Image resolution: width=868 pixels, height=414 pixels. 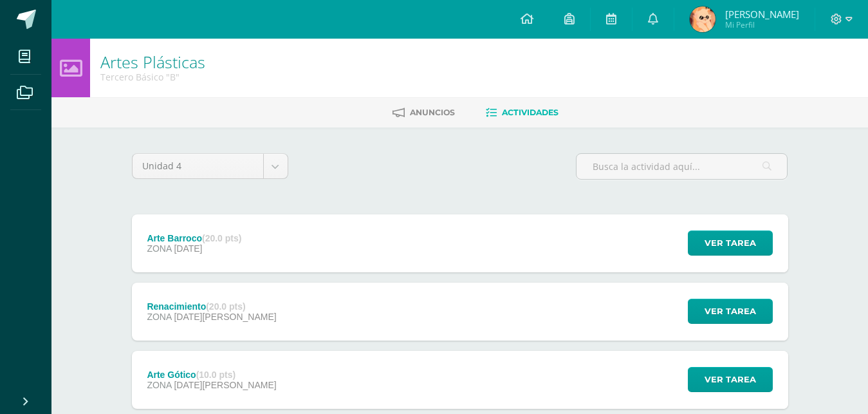 What do you see at coordinates (522, 113) in the screenshot?
I see `a: Actividades` at bounding box center [522, 113].